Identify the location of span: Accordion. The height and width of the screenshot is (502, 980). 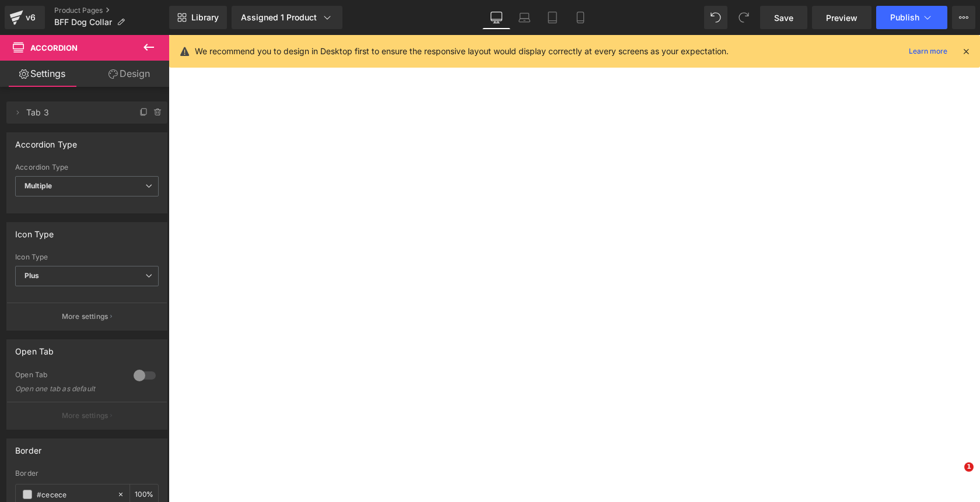
(54, 48).